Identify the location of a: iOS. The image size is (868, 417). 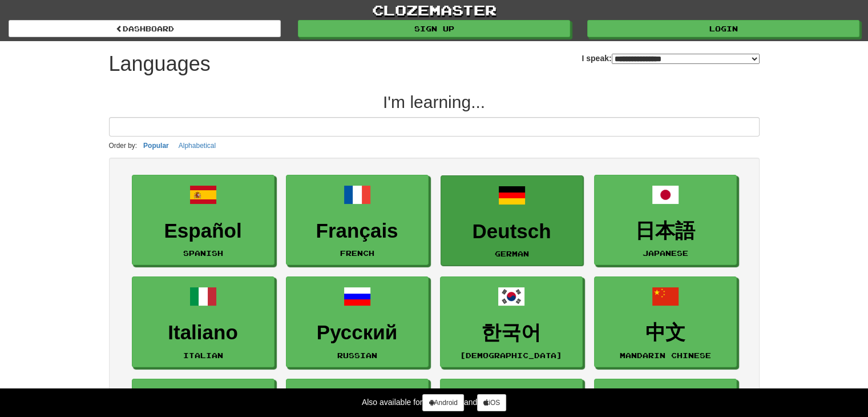
(491, 403).